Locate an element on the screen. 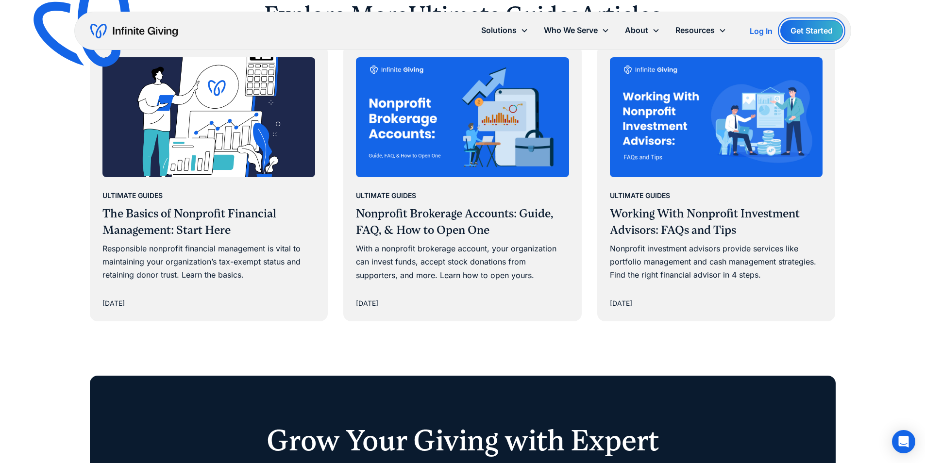 Image resolution: width=925 pixels, height=463 pixels. a: Ultimate GuidesNonprofit Brokerage Accounts: Guide, FAQ, & How to Open OneWith a nonprofit broker... is located at coordinates (462, 183).